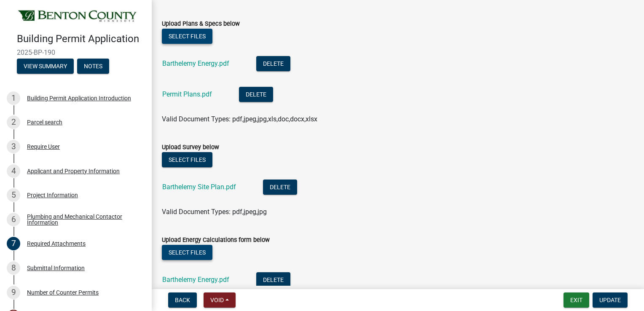 The image size is (644, 311). What do you see at coordinates (217, 300) in the screenshot?
I see `span: Void` at bounding box center [217, 300].